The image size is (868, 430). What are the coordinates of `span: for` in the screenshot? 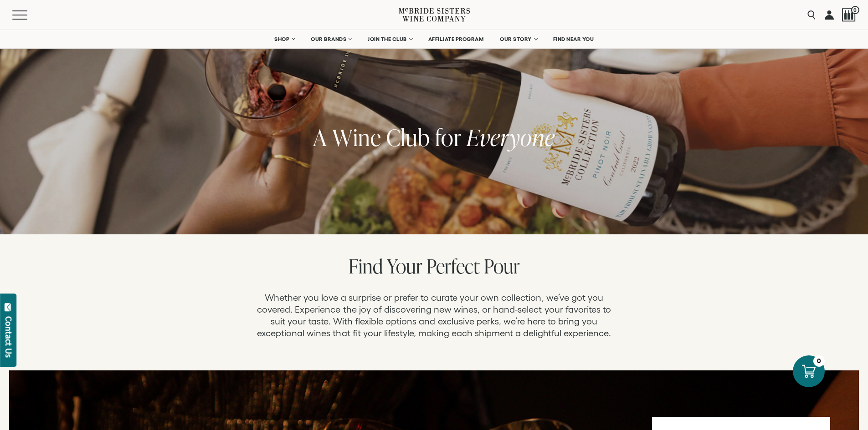 It's located at (448, 137).